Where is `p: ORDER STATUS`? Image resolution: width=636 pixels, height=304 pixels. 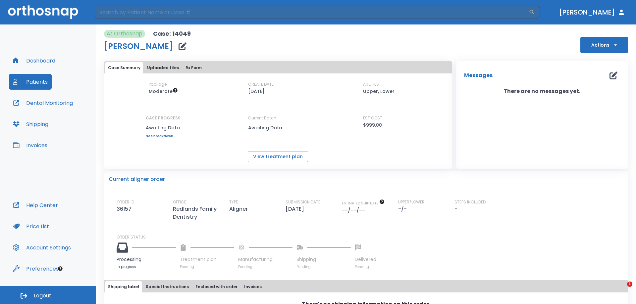
p: ORDER STATUS is located at coordinates (370, 237).